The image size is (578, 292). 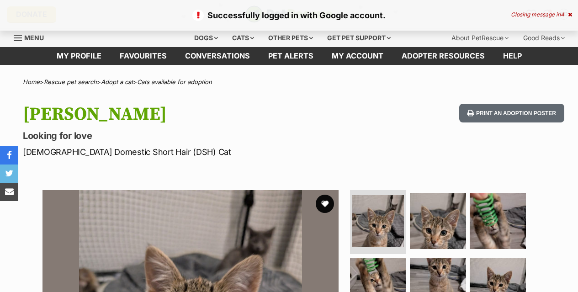 What do you see at coordinates (32, 37) in the screenshot?
I see `a: Menu` at bounding box center [32, 37].